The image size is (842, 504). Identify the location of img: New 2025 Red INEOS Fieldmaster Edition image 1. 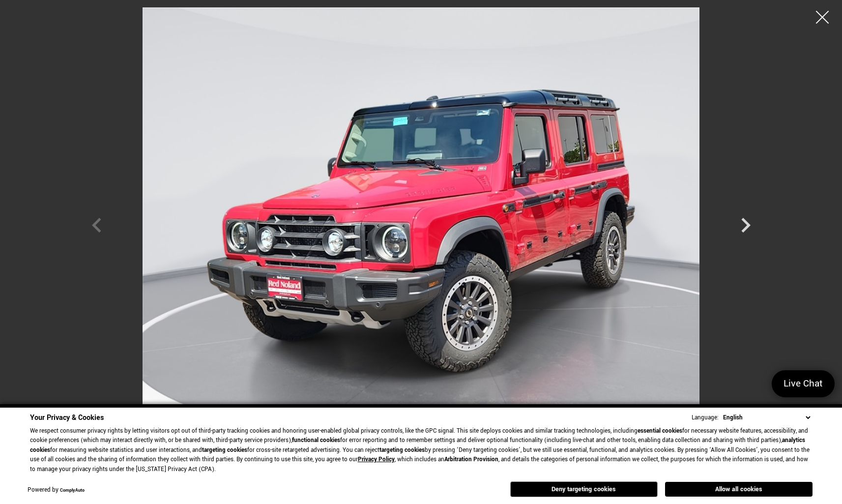
(421, 216).